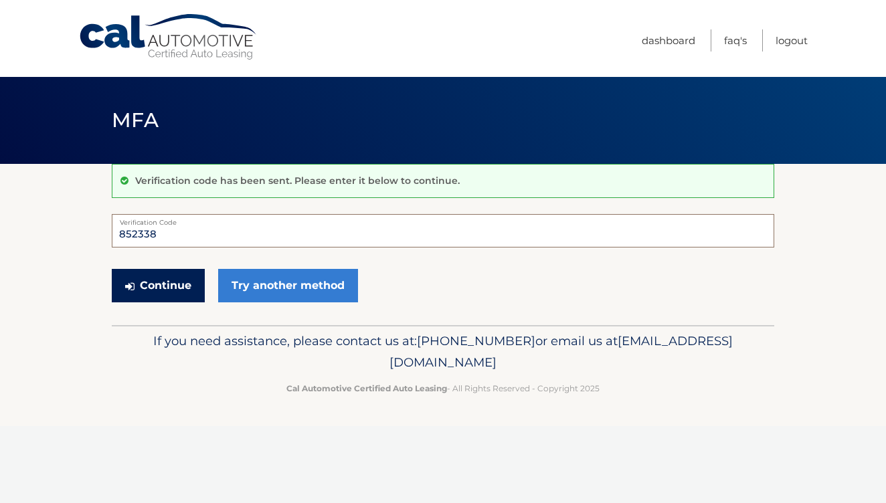  I want to click on a: FAQ's, so click(735, 40).